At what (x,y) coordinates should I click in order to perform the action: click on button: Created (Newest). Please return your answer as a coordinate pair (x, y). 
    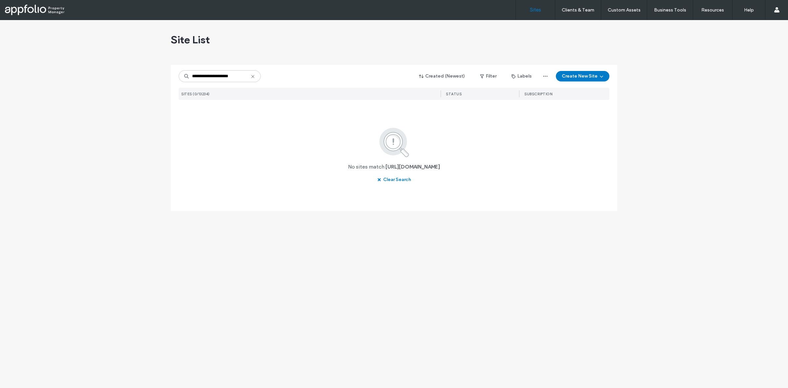
    Looking at the image, I should click on (442, 76).